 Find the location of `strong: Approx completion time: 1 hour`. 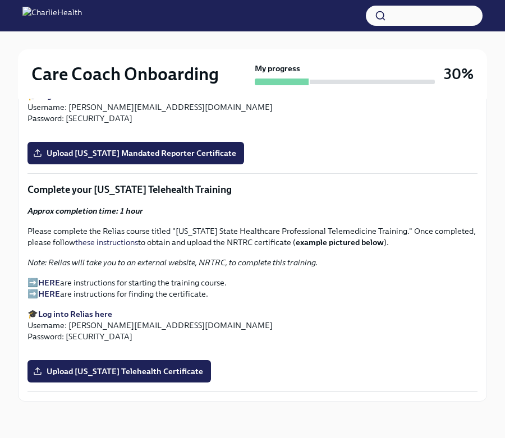

strong: Approx completion time: 1 hour is located at coordinates (85, 211).